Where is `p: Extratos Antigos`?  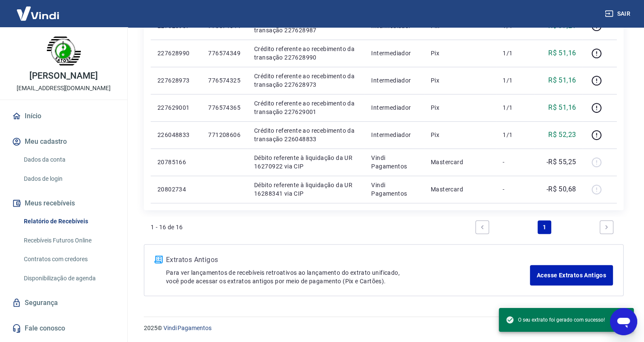
p: Extratos Antigos is located at coordinates (347, 260).